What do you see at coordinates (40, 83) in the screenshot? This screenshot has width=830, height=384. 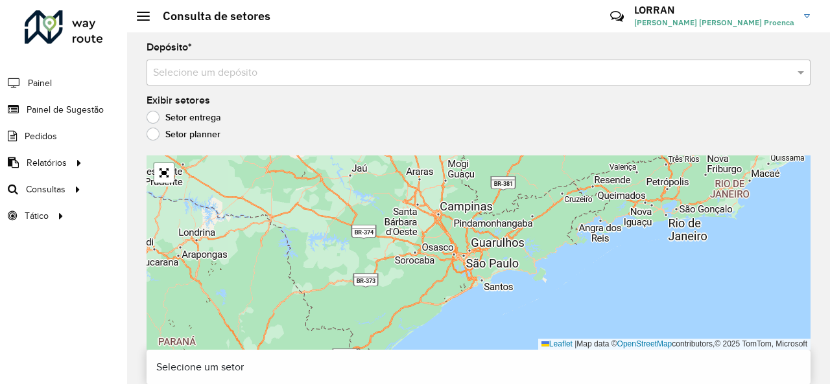 I see `span: Painel` at bounding box center [40, 83].